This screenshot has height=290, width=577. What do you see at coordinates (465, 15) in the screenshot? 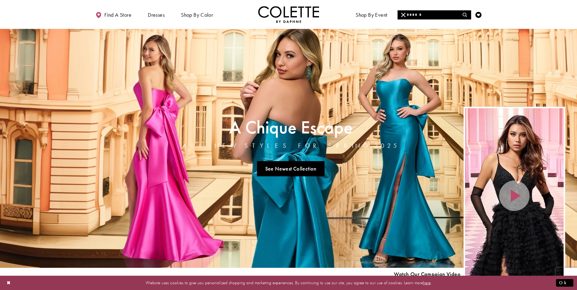
I see `button: Submit Search` at bounding box center [465, 15].